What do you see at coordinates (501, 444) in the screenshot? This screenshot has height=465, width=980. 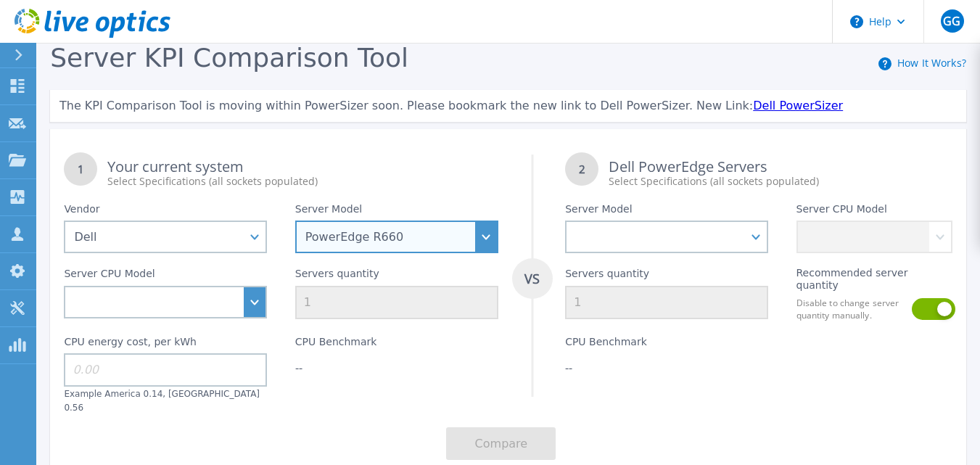 I see `button: Compare` at bounding box center [501, 444].